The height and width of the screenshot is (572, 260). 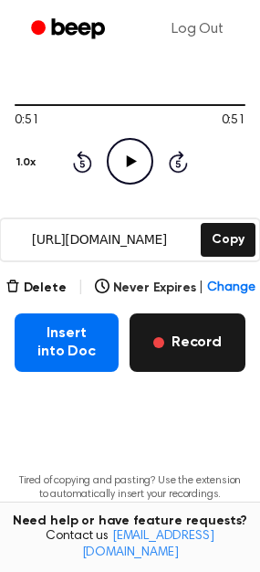 What do you see at coordinates (197, 29) in the screenshot?
I see `a: Log Out` at bounding box center [197, 29].